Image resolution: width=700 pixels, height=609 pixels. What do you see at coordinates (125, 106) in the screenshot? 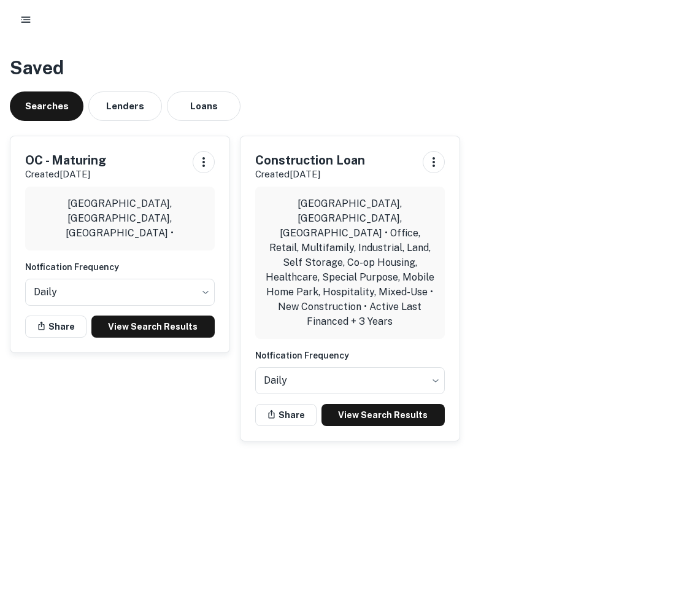
I see `button: Lenders` at bounding box center [125, 106].